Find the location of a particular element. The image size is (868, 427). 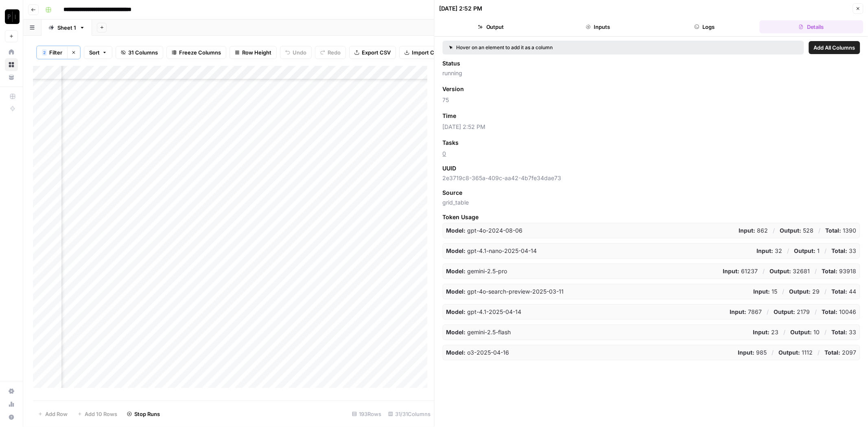

button: Help + Support is located at coordinates (12, 417).